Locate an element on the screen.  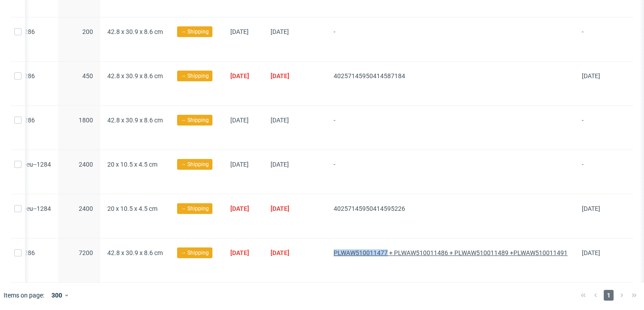
span: 40257145950414595226 is located at coordinates (369, 209).